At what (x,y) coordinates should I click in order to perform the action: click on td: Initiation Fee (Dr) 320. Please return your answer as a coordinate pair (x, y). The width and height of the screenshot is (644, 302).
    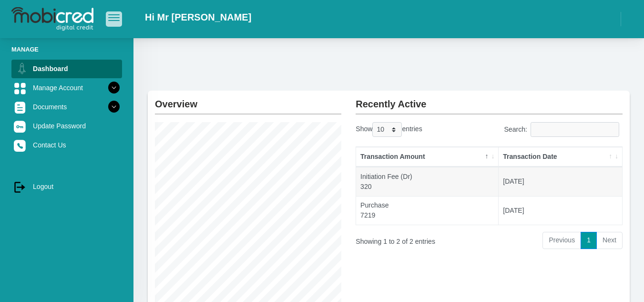
    Looking at the image, I should click on (427, 181).